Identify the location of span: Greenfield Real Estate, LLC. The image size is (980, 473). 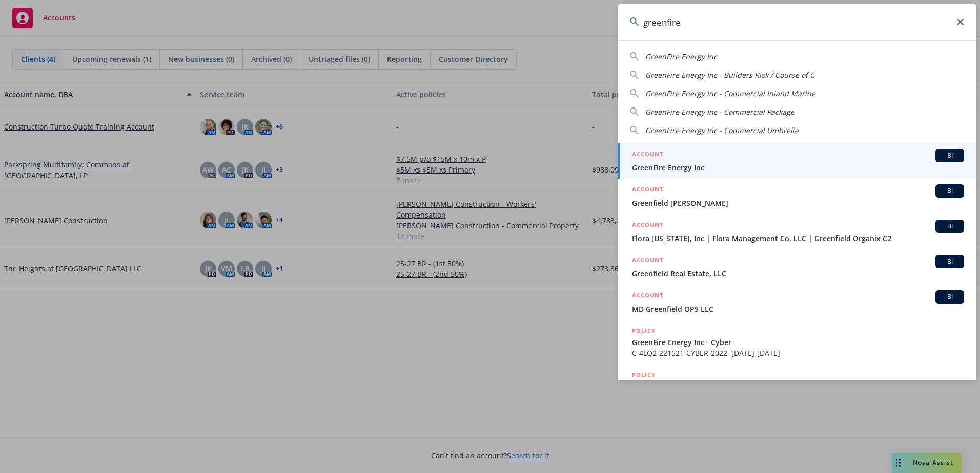
(798, 274).